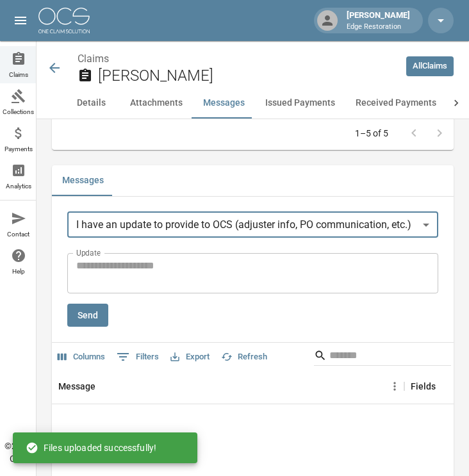 Image resolution: width=469 pixels, height=476 pixels. Describe the element at coordinates (18, 235) in the screenshot. I see `span: Contact` at that location.